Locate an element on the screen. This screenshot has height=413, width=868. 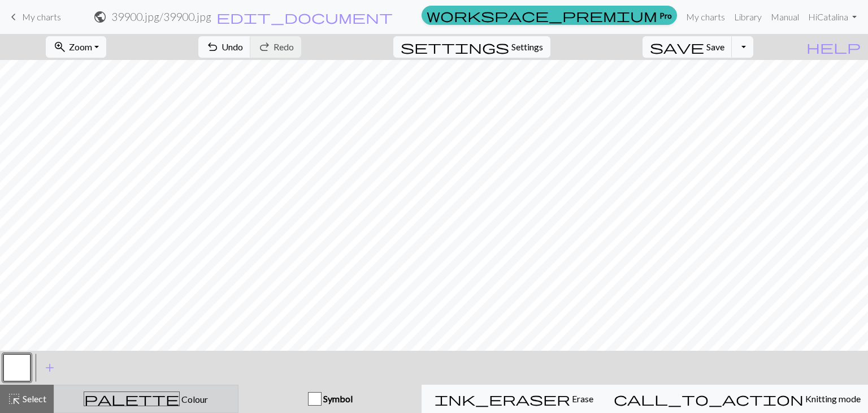
span: help is located at coordinates (834, 47).